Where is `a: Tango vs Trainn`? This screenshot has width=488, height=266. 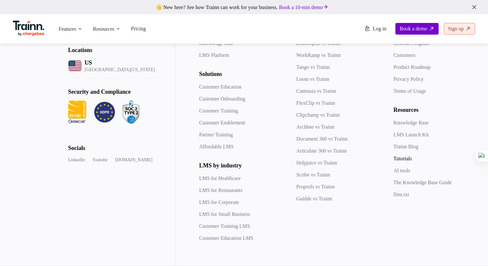 a: Tango vs Trainn is located at coordinates (313, 67).